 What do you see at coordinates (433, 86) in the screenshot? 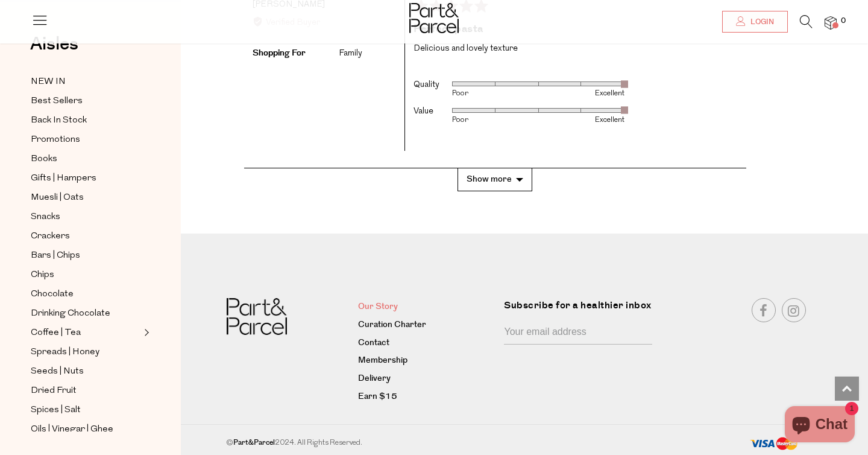
I see `th: Quality` at bounding box center [433, 86].